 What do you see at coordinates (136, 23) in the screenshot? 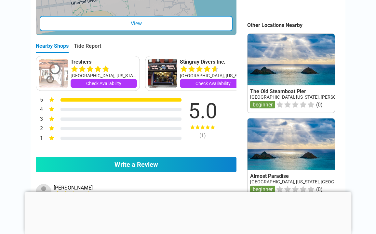
I see `div: View` at bounding box center [136, 23].